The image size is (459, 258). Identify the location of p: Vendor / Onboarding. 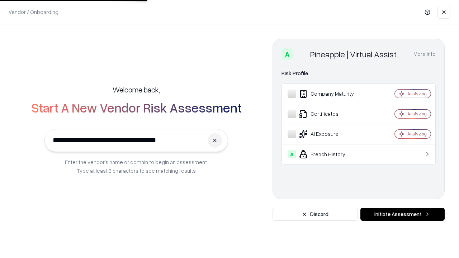
(33, 12).